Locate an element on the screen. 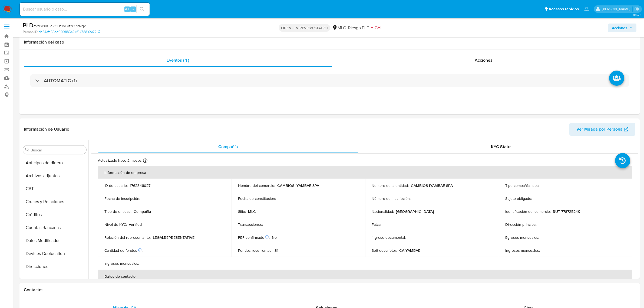 Image resolution: width=644 pixels, height=308 pixels. p: Compañia is located at coordinates (142, 212).